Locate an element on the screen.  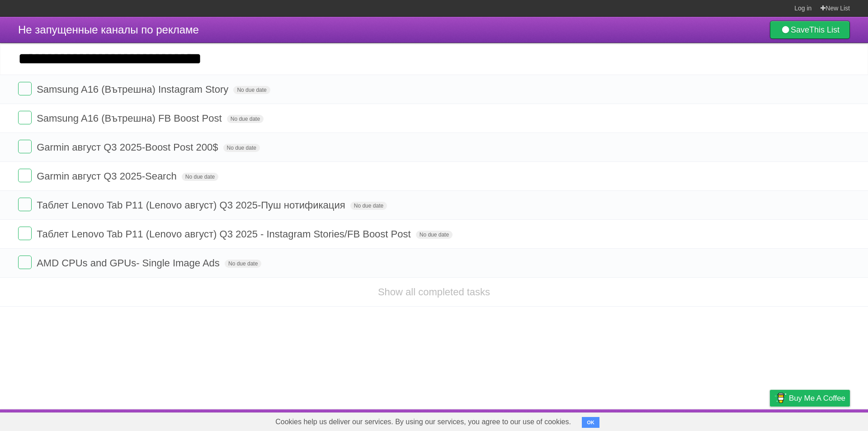
span: Не запущенные каналы по рекламе is located at coordinates (109, 30).